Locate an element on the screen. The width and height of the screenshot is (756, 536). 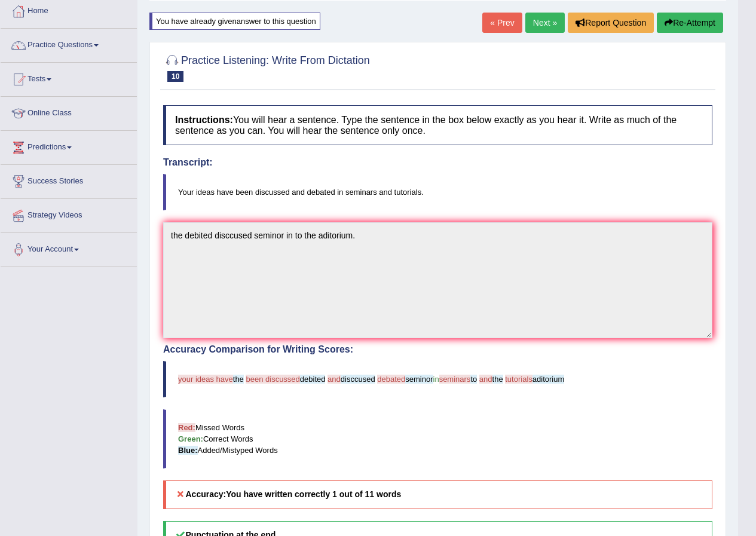
a: Next » is located at coordinates (545, 23).